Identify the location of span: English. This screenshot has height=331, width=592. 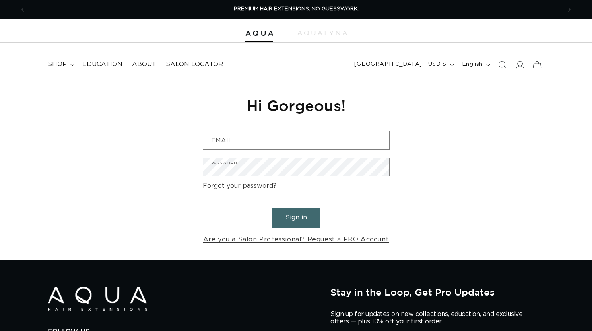
(472, 64).